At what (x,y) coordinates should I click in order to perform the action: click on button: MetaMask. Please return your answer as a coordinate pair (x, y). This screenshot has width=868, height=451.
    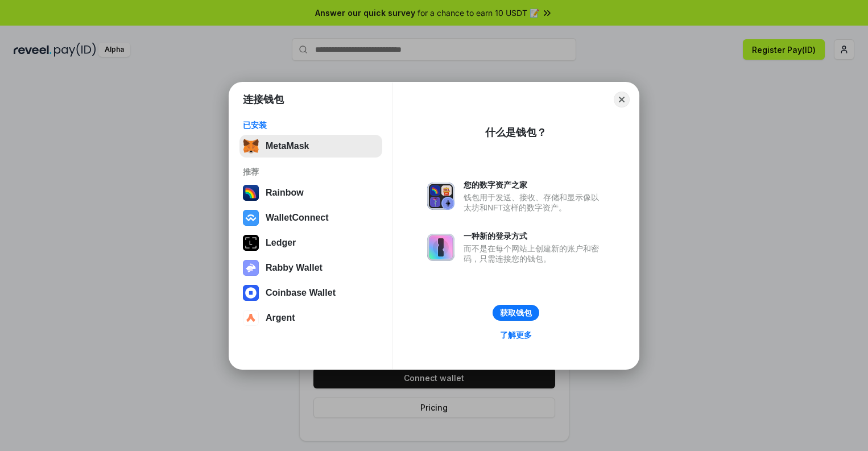
    Looking at the image, I should click on (311, 146).